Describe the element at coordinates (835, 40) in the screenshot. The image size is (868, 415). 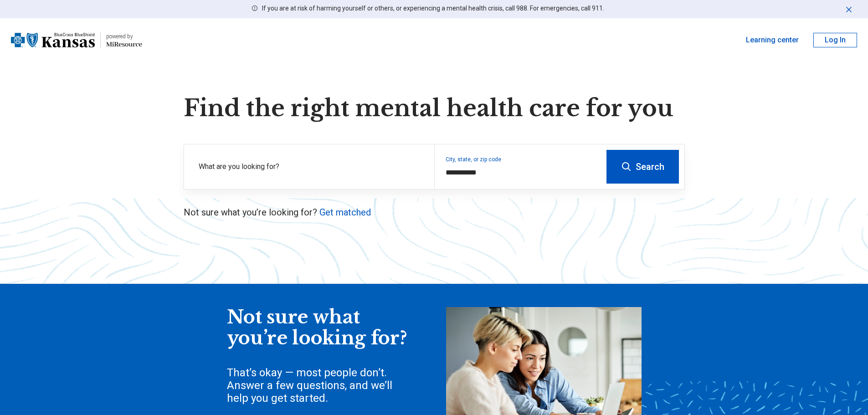
I see `button: Log In` at that location.